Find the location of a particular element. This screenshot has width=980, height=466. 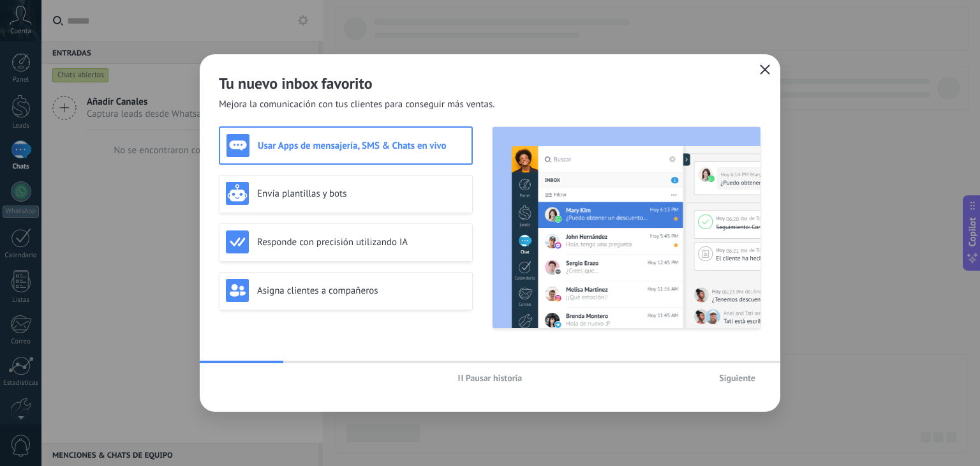

h3: Responde con precisión utilizando IA is located at coordinates (361, 242).